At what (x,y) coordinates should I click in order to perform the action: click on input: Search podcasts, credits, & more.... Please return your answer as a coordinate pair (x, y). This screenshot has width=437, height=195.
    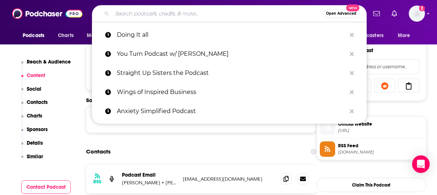
    Looking at the image, I should click on (217, 14).